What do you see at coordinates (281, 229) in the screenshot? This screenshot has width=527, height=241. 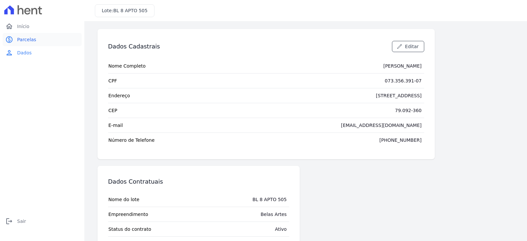 I see `div: Ativo` at bounding box center [281, 229].